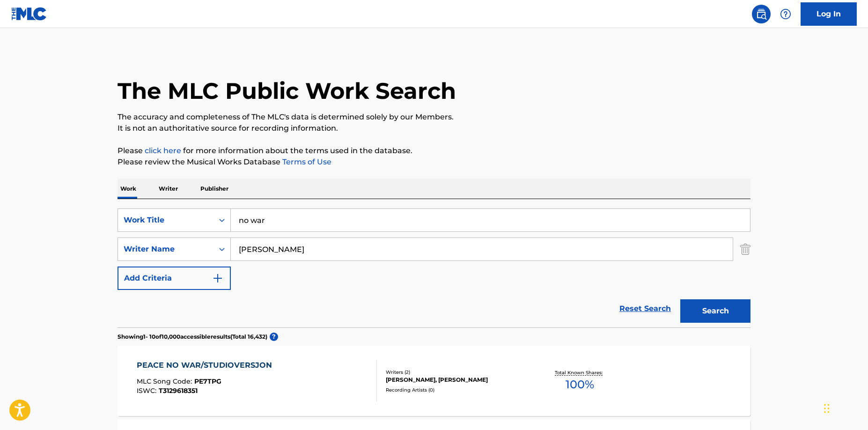 The width and height of the screenshot is (868, 430). Describe the element at coordinates (745, 249) in the screenshot. I see `img: Delete Criterion` at that location.